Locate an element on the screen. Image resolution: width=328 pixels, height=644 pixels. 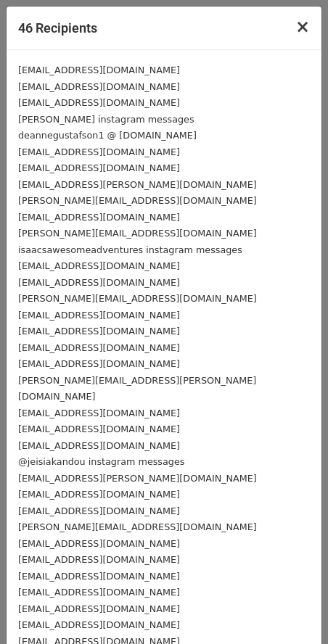
h5: 46 Recipients is located at coordinates (57, 28).